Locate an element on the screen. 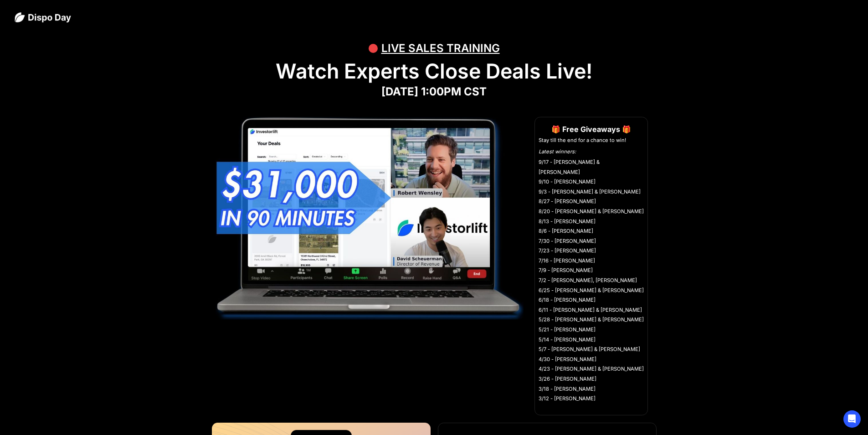 This screenshot has height=435, width=868. div: LIVE SALES TRAINING is located at coordinates (441, 49).